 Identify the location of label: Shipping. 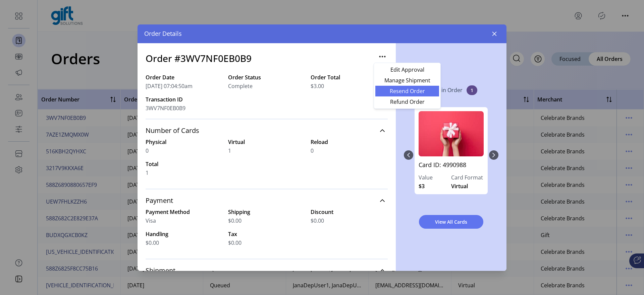
(267, 212).